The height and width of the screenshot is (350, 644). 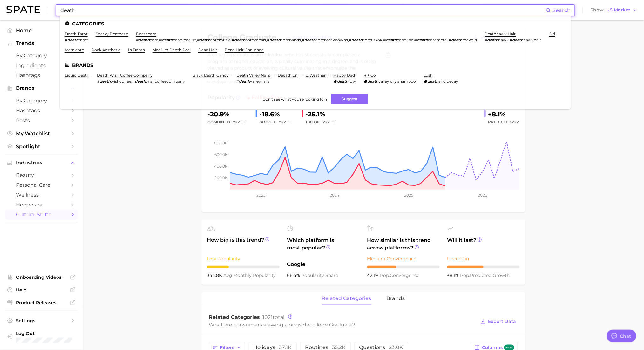 What do you see at coordinates (373, 40) in the screenshot?
I see `span: coretitkok` at bounding box center [373, 40].